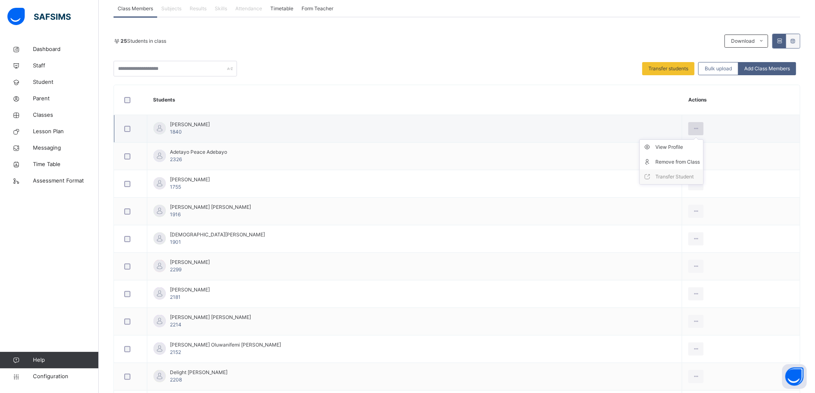 This screenshot has height=393, width=815. I want to click on span: Form Teacher, so click(317, 9).